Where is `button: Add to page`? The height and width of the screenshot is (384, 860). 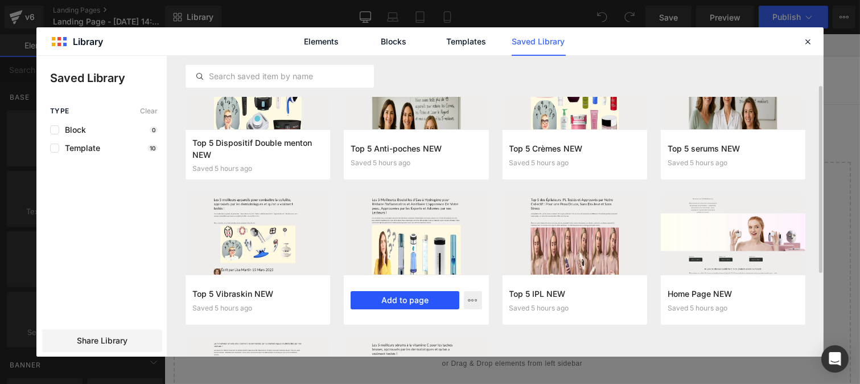 button: Add to page is located at coordinates (405, 300).